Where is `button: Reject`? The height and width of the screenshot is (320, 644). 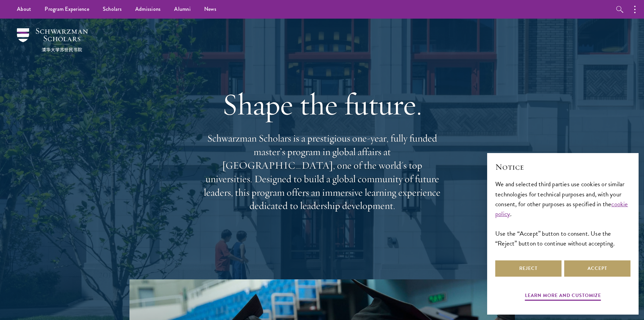 button: Reject is located at coordinates (529, 268).